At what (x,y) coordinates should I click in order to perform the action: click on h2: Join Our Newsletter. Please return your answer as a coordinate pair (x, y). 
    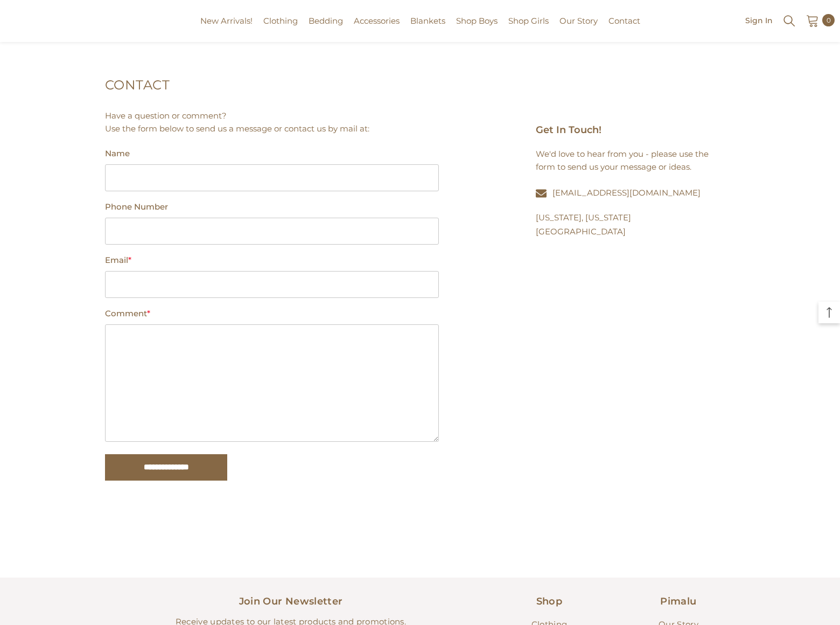
    Looking at the image, I should click on (291, 601).